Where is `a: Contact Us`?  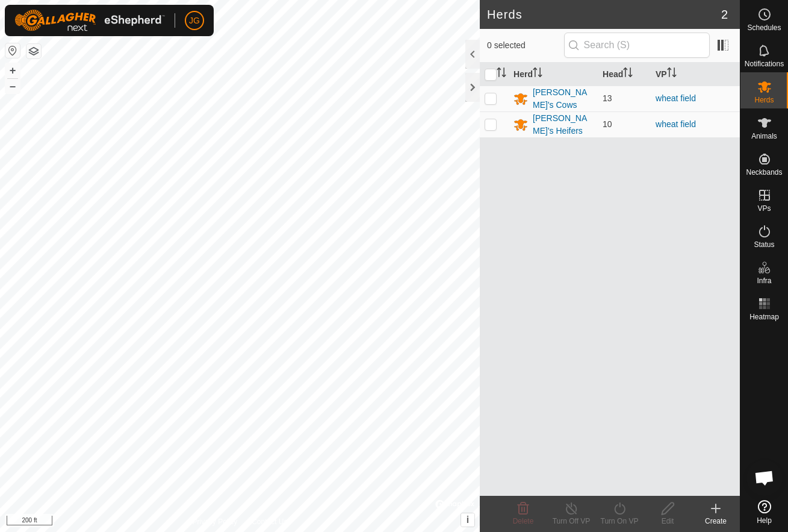
a: Contact Us is located at coordinates (270, 521).